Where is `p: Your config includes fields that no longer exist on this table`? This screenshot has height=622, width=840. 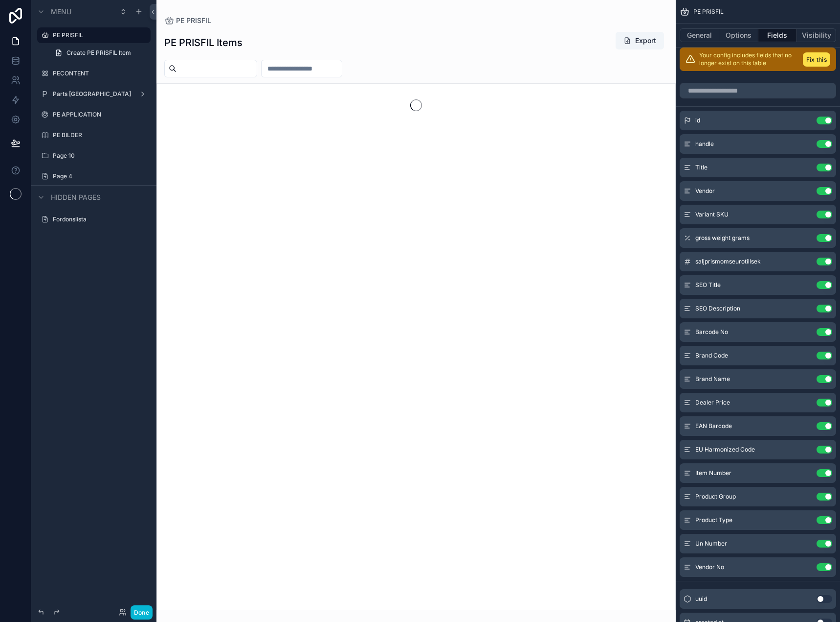 p: Your config includes fields that no longer exist on this table is located at coordinates (749, 60).